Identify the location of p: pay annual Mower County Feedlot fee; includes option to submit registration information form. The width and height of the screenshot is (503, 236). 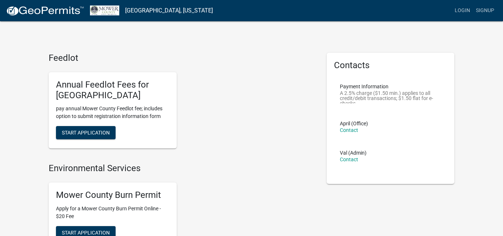
(113, 112).